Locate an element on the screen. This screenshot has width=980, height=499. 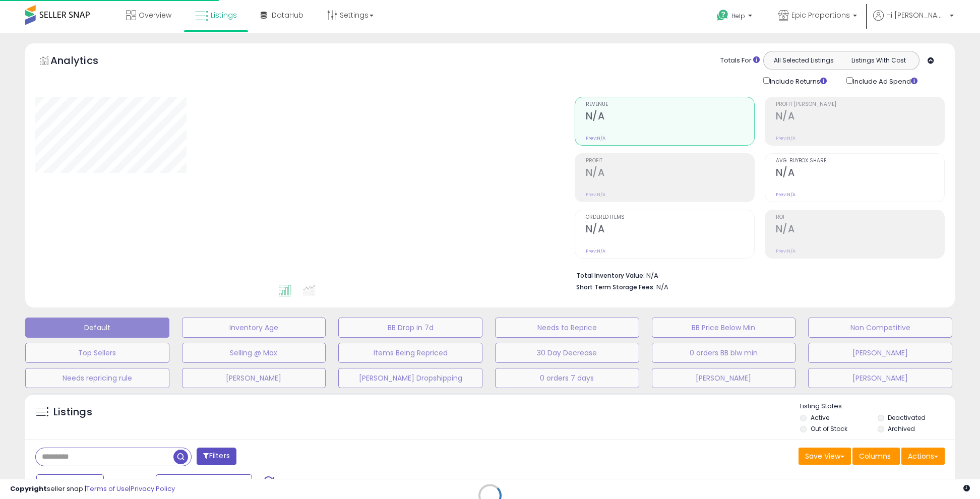
span: ROI is located at coordinates (860, 217).